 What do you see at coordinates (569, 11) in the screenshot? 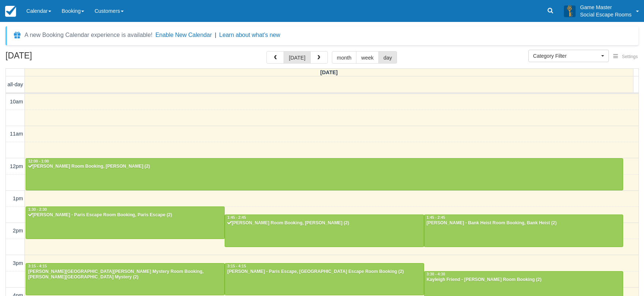
I see `img: A3` at bounding box center [569, 11].